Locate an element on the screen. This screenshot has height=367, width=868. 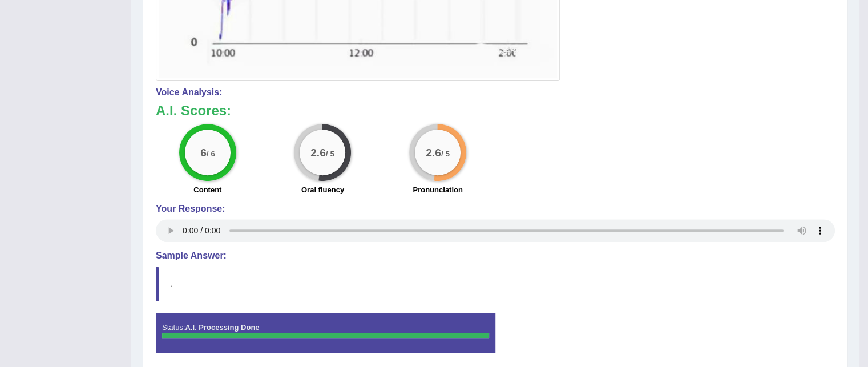
label: Pronunciation is located at coordinates (437, 189).